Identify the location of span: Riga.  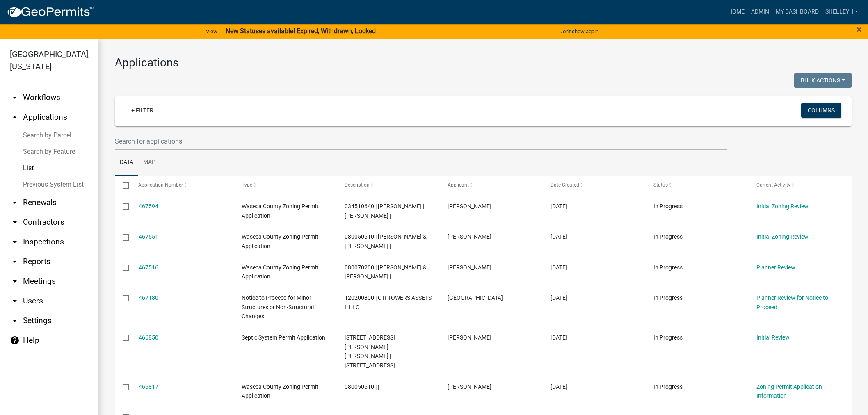
(475, 298).